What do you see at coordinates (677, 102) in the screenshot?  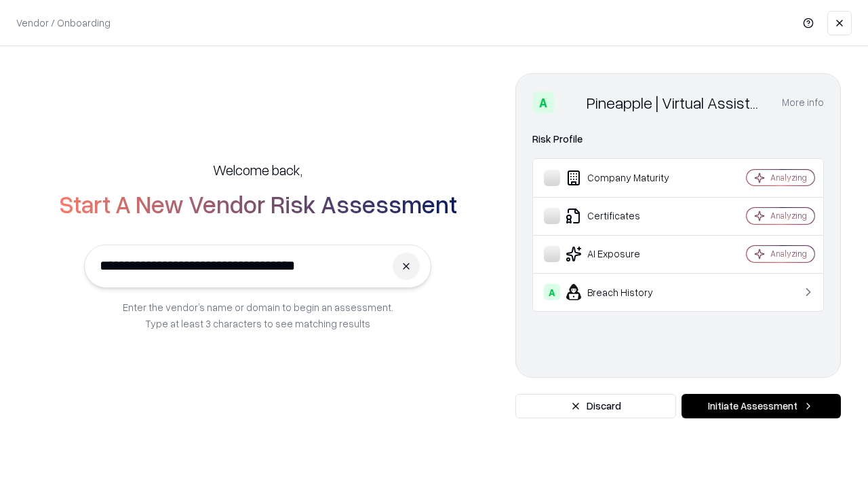 I see `div: Pineapple | Virtual Assistant Agency` at bounding box center [677, 102].